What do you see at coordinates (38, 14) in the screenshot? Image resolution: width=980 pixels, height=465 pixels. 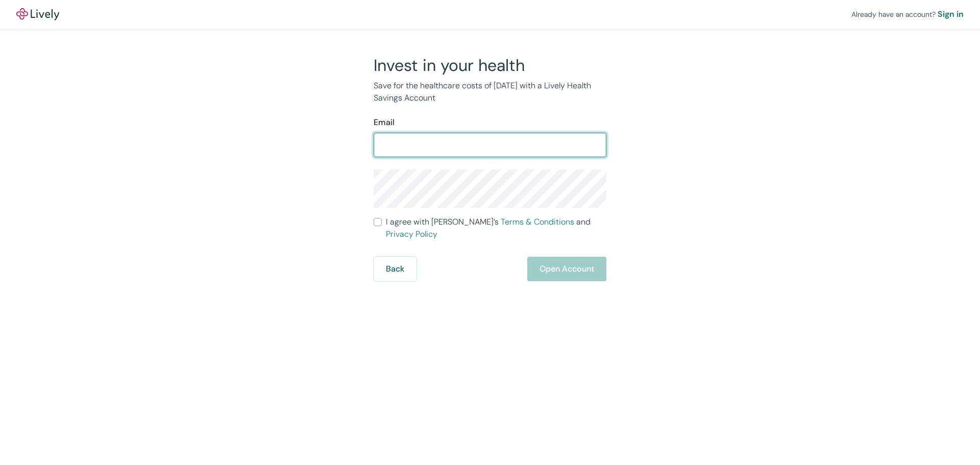 I see `a: LivelyLively` at bounding box center [38, 14].